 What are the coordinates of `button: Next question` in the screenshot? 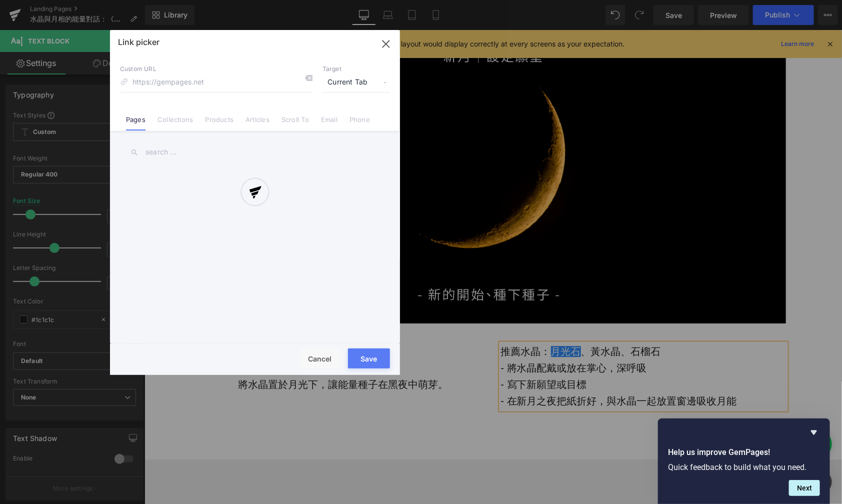 It's located at (805, 488).